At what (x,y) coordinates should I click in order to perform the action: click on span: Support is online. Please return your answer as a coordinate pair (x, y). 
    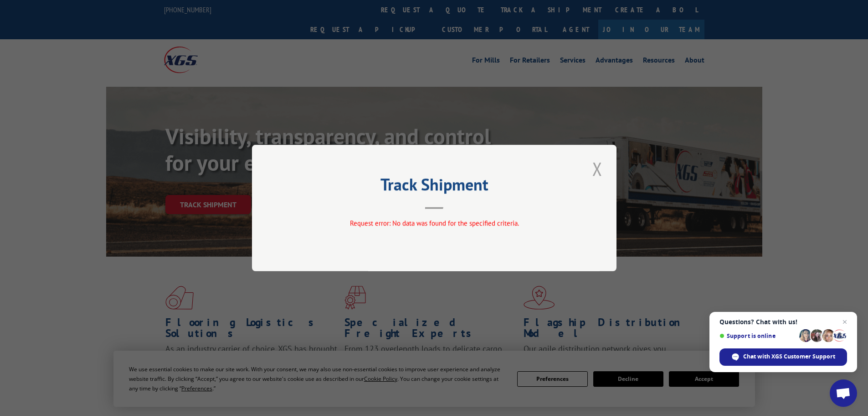
    Looking at the image, I should click on (758, 335).